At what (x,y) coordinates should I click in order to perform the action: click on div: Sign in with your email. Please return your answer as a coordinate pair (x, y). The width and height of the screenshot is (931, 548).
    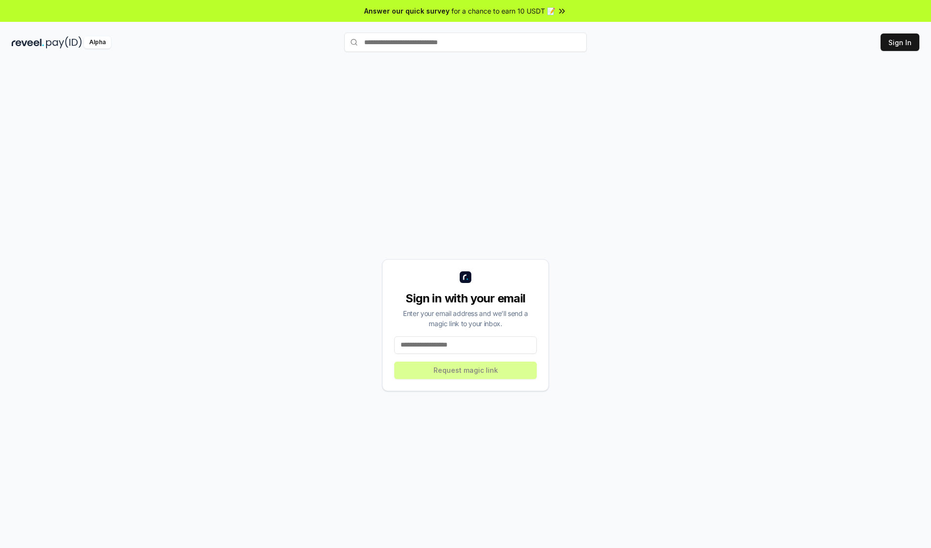
    Looking at the image, I should click on (466, 298).